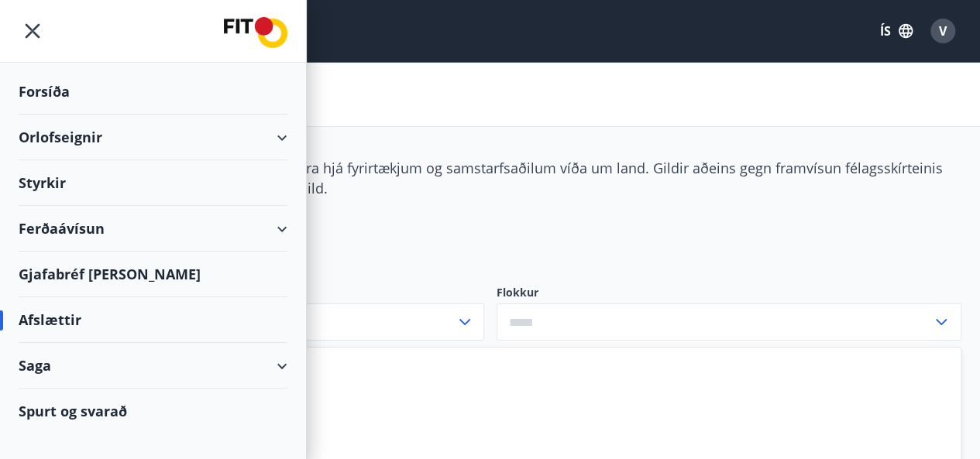 The image size is (980, 459). What do you see at coordinates (153, 229) in the screenshot?
I see `div: Ferðaávísun` at bounding box center [153, 229].